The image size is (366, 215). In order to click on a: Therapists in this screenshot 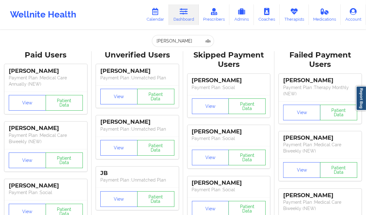, I will do `click(294, 15)`.